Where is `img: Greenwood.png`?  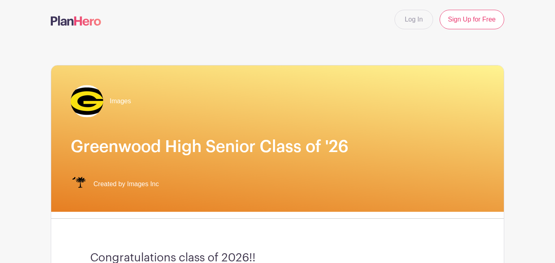
img: Greenwood.png is located at coordinates (87, 101).